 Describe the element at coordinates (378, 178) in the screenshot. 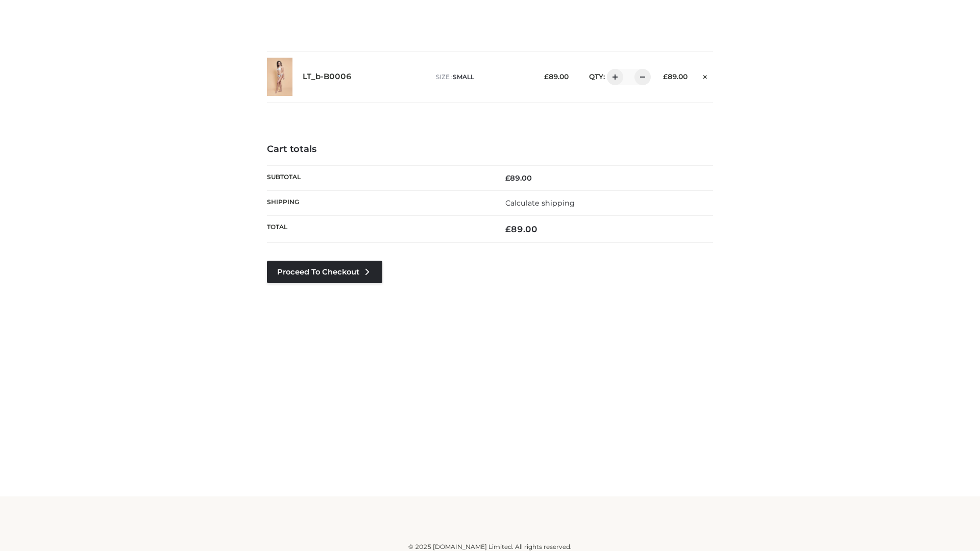

I see `th: Subtotal` at that location.